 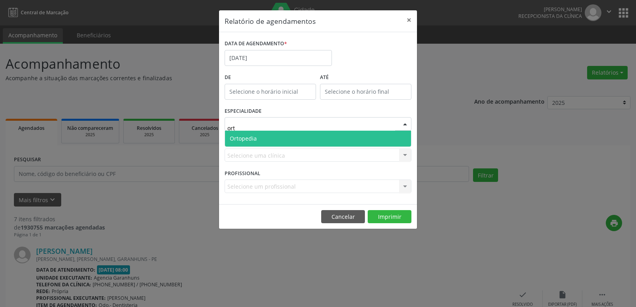 What do you see at coordinates (255, 44) in the screenshot?
I see `label: DATA DE AGENDAMENTO` at bounding box center [255, 44].